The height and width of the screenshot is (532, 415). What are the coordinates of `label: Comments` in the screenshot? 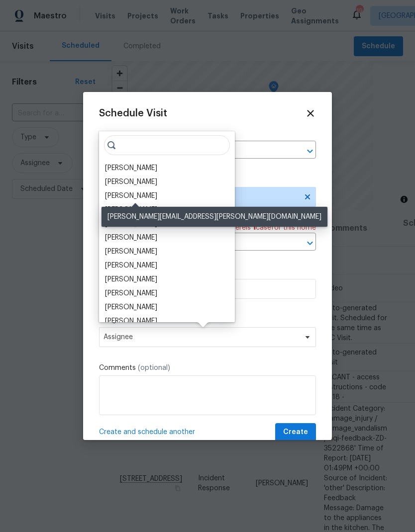 It's located at (208, 368).